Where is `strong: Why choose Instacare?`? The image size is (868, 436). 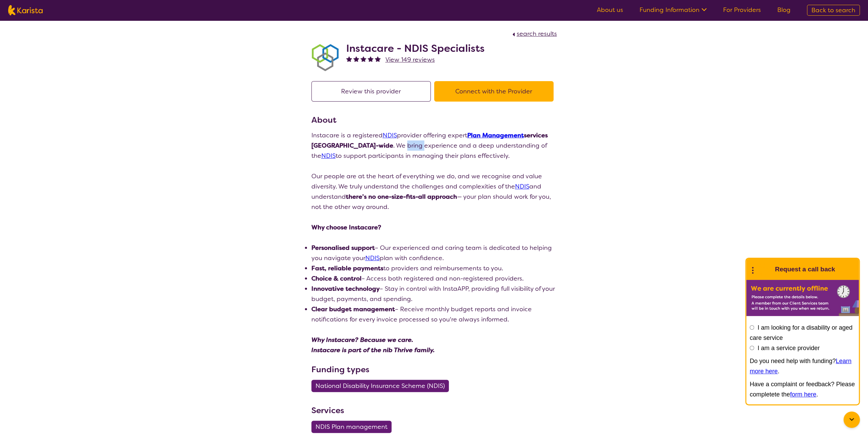 strong: Why choose Instacare? is located at coordinates (346, 228).